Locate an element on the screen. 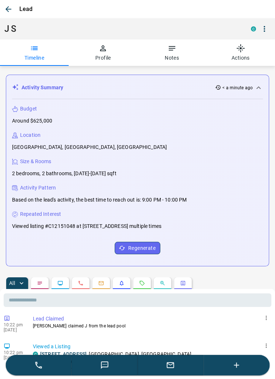 This screenshot has height=379, width=275. p: Activity Summary is located at coordinates (42, 87).